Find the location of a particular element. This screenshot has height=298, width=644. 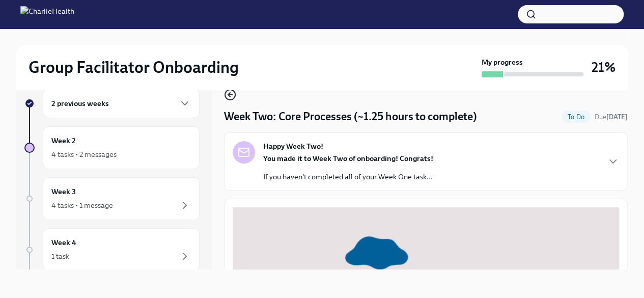

span: September 22nd, 2025 10:00 is located at coordinates (611, 117).